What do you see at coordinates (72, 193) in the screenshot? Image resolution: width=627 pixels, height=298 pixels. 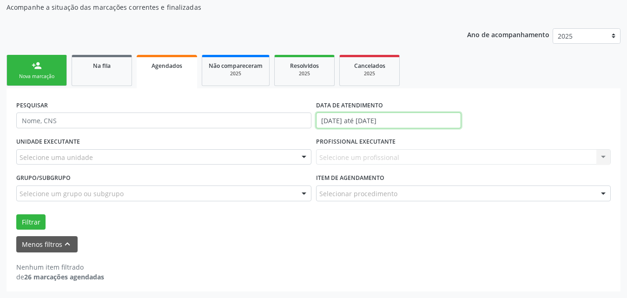 I see `span: Selecione um grupo ou subgrupo` at bounding box center [72, 193].